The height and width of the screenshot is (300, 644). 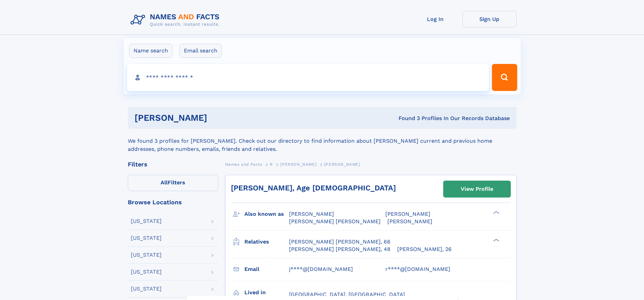 What do you see at coordinates (173, 202) in the screenshot?
I see `div: Browse Locations` at bounding box center [173, 202].